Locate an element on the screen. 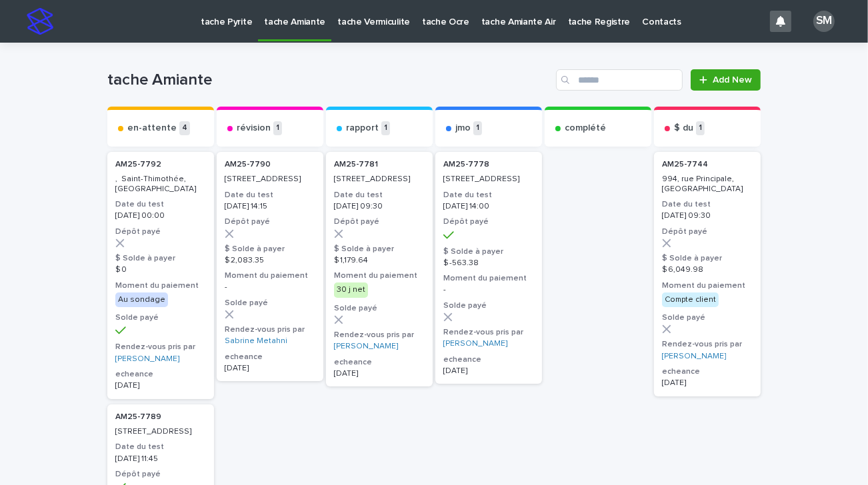  p: $ 6,049.98 is located at coordinates (707, 270).